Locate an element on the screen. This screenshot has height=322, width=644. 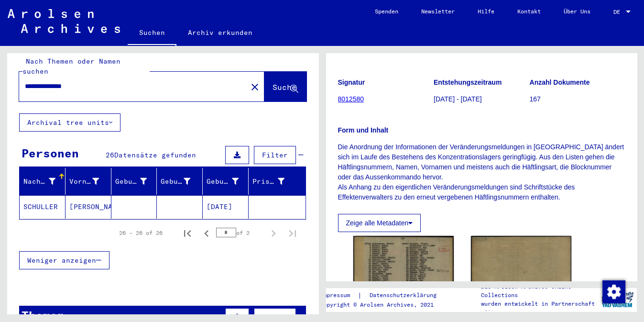
span: Suche is located at coordinates (285, 87).